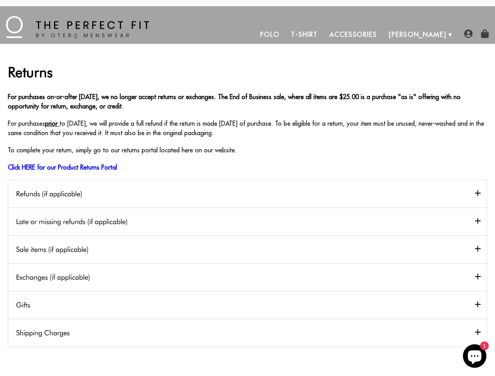 The width and height of the screenshot is (495, 376). Describe the element at coordinates (304, 34) in the screenshot. I see `a: T-Shirt` at that location.